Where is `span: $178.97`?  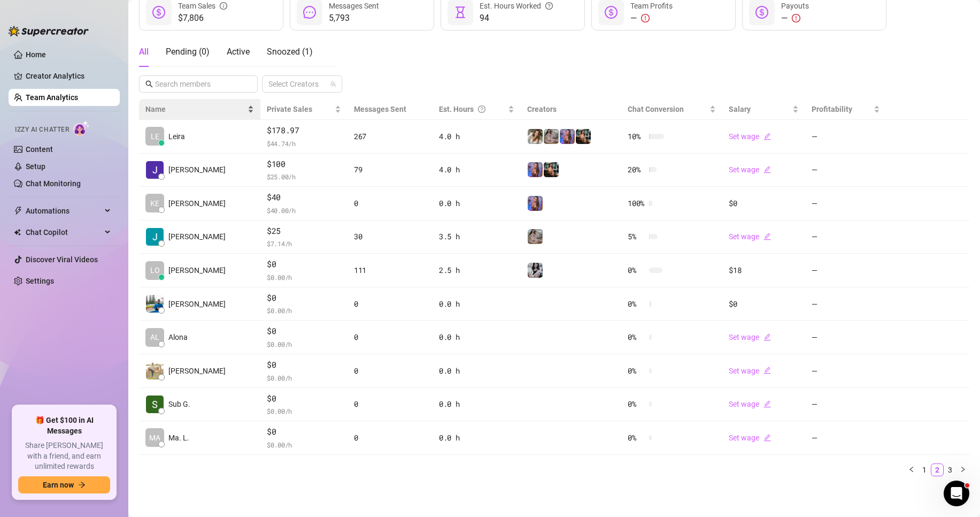 span: $178.97 is located at coordinates (303, 130).